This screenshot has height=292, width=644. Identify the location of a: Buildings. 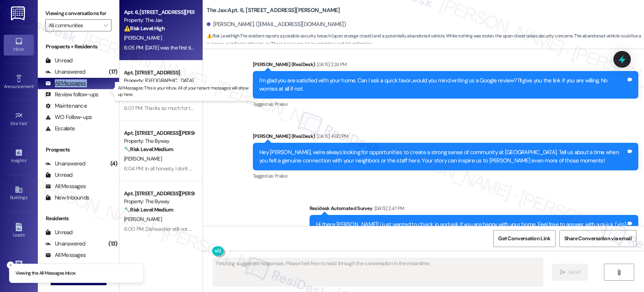
(19, 193).